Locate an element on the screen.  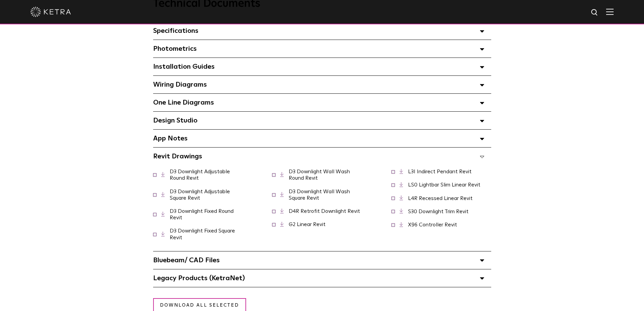
a: X96 Controller Revit is located at coordinates (433, 225).